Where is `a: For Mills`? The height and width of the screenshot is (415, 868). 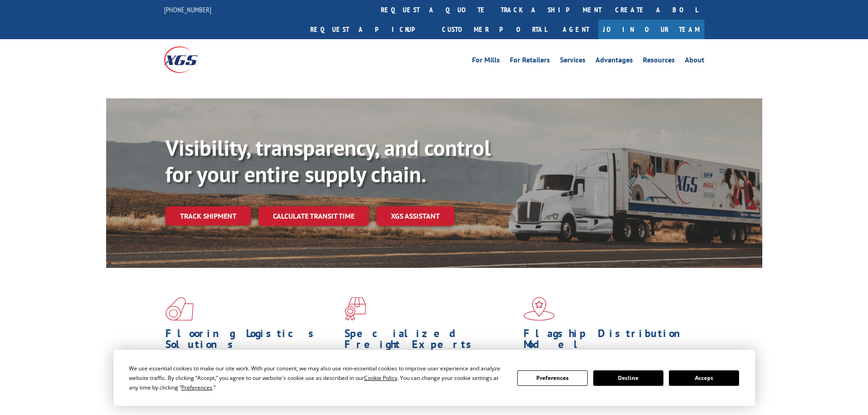
a: For Mills is located at coordinates (486, 62).